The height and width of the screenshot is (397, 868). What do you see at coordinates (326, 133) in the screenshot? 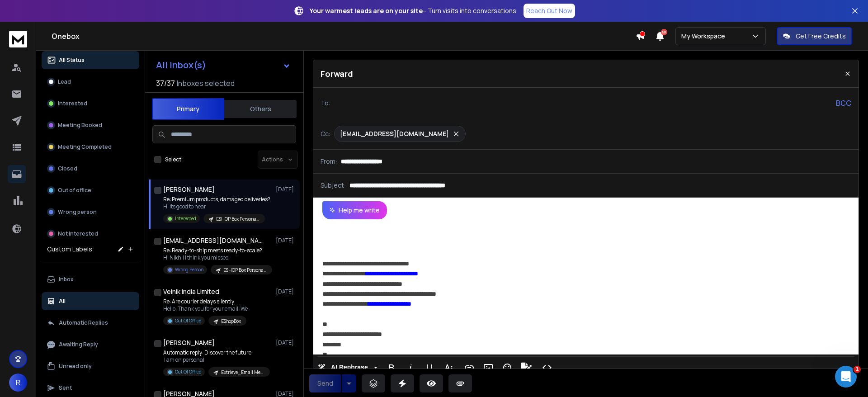
I see `p: Cc:` at bounding box center [326, 133].